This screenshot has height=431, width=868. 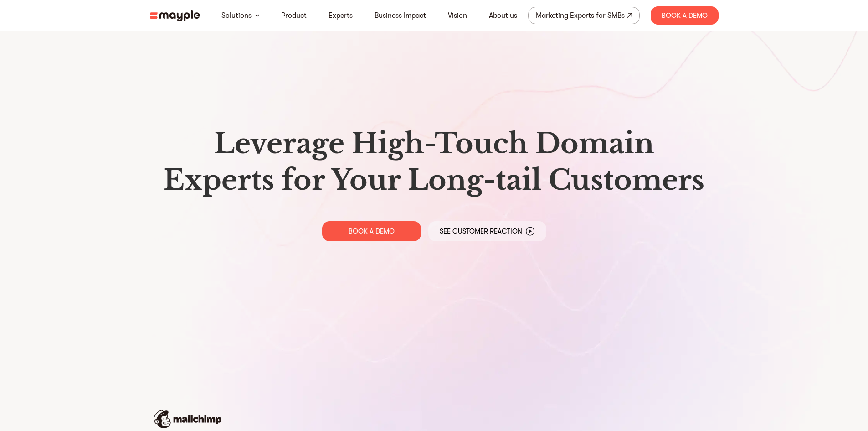 I want to click on a: Marketing Experts for SMBs, so click(x=584, y=16).